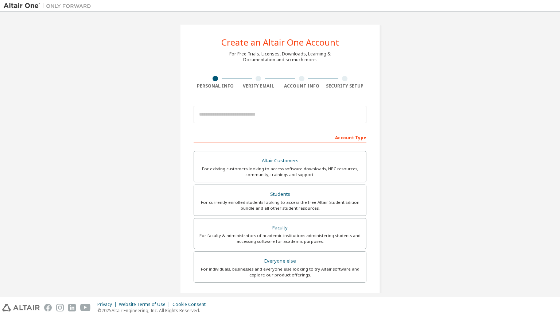 The image size is (560, 318). What do you see at coordinates (215, 86) in the screenshot?
I see `div: Personal Info` at bounding box center [215, 86].